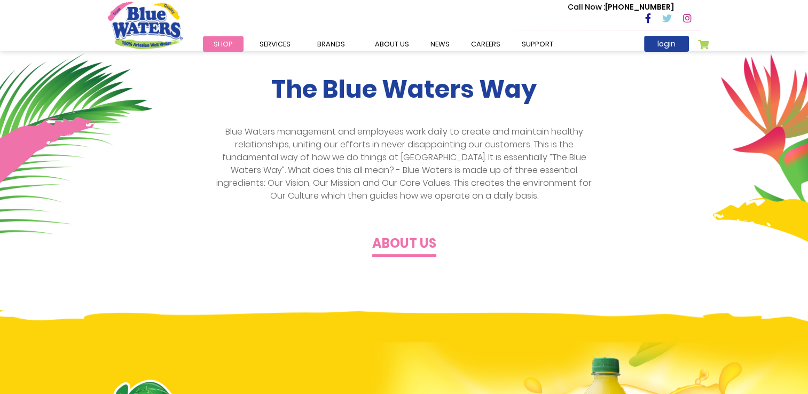 The image size is (808, 394). What do you see at coordinates (485, 44) in the screenshot?
I see `a: careers` at bounding box center [485, 44].